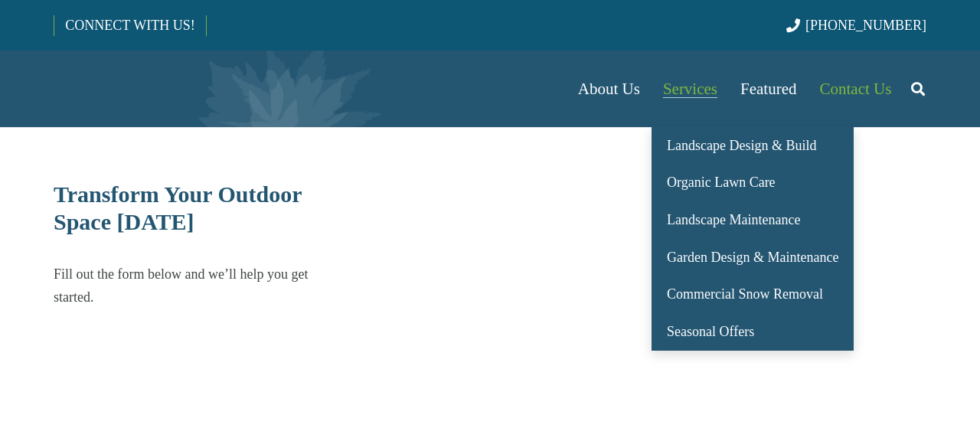  Describe the element at coordinates (608, 89) in the screenshot. I see `span: About Us` at that location.